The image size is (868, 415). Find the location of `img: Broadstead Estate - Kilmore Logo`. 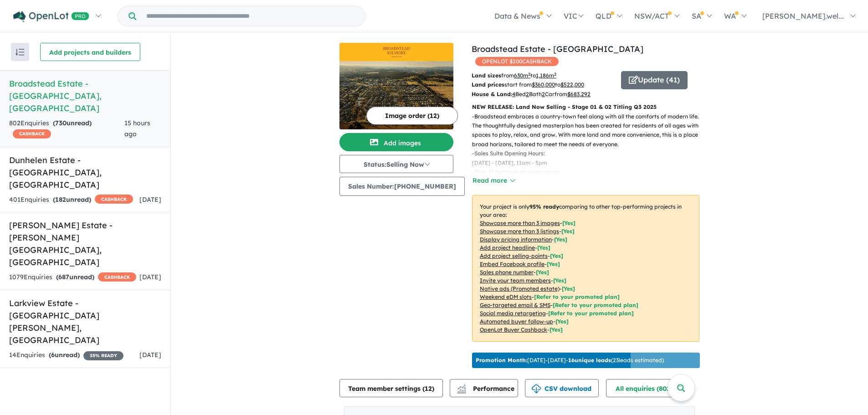

img: Broadstead Estate - Kilmore Logo is located at coordinates (396, 52).